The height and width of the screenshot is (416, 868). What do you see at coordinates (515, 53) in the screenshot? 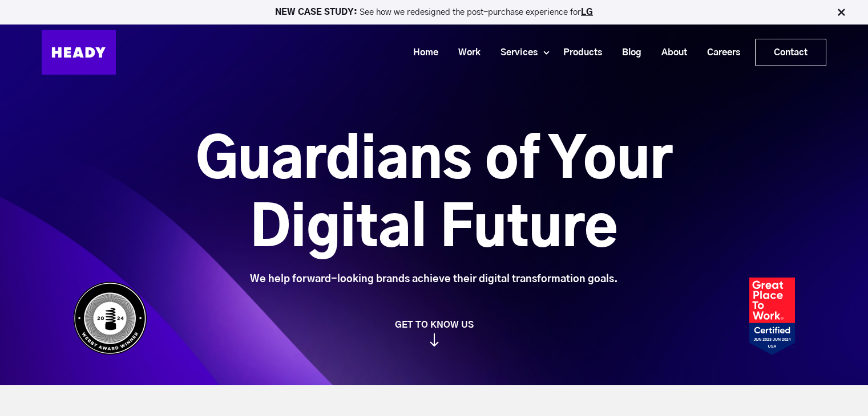
I see `a: Services` at bounding box center [515, 53].